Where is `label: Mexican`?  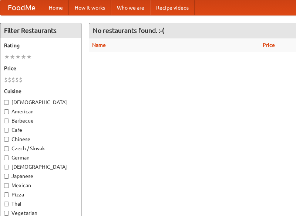 label: Mexican is located at coordinates (41, 186).